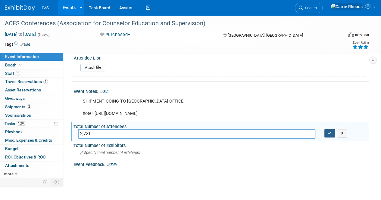 The width and height of the screenshot is (381, 200). I want to click on a: Attachments, so click(32, 166).